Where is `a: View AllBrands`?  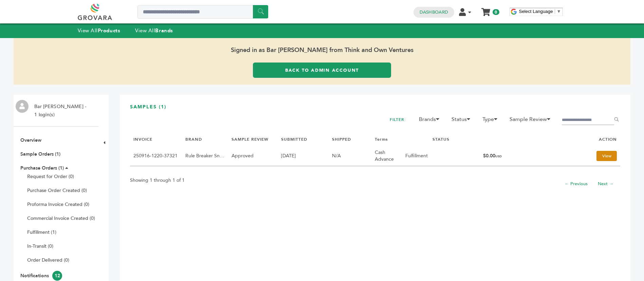
a: View AllBrands is located at coordinates (154, 31).